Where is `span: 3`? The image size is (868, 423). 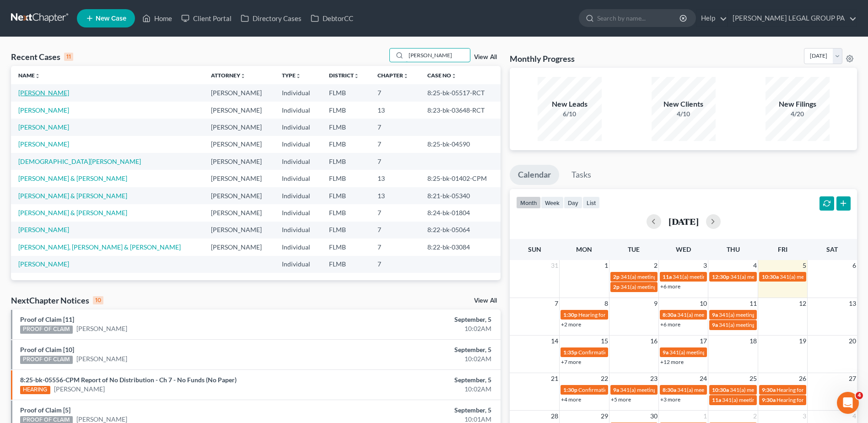 span: 3 is located at coordinates (705, 266).